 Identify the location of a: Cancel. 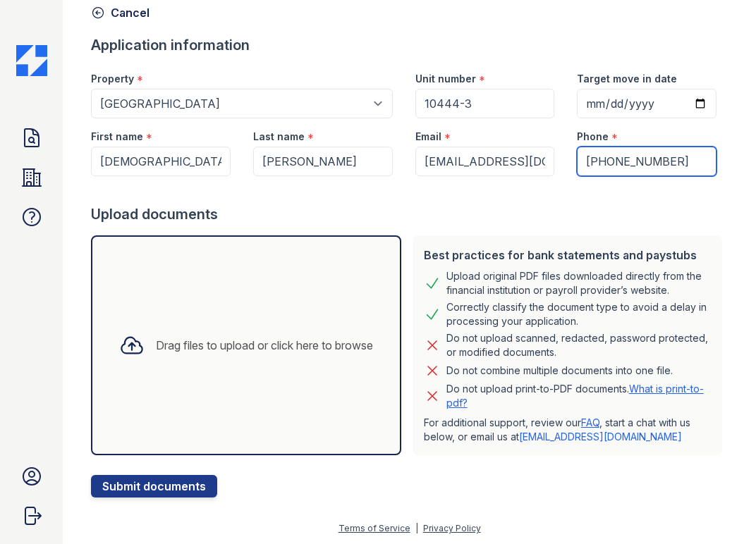
(120, 13).